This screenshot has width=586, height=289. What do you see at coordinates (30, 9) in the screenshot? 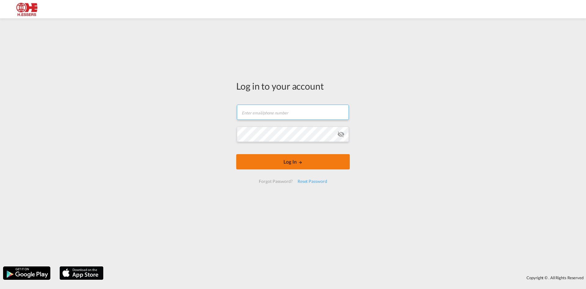
I see `img: 690005f0ba9d11ee90968bb23dcea500.JPG` at bounding box center [30, 9].